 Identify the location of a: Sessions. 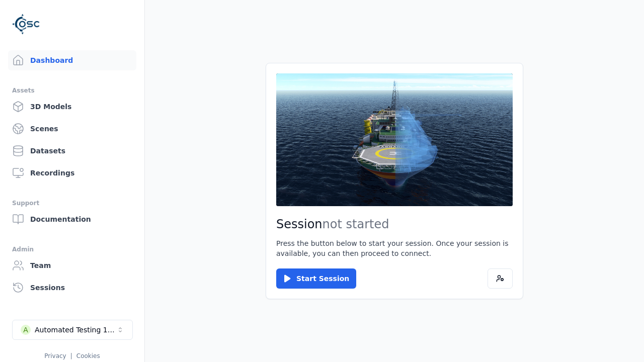
(72, 288).